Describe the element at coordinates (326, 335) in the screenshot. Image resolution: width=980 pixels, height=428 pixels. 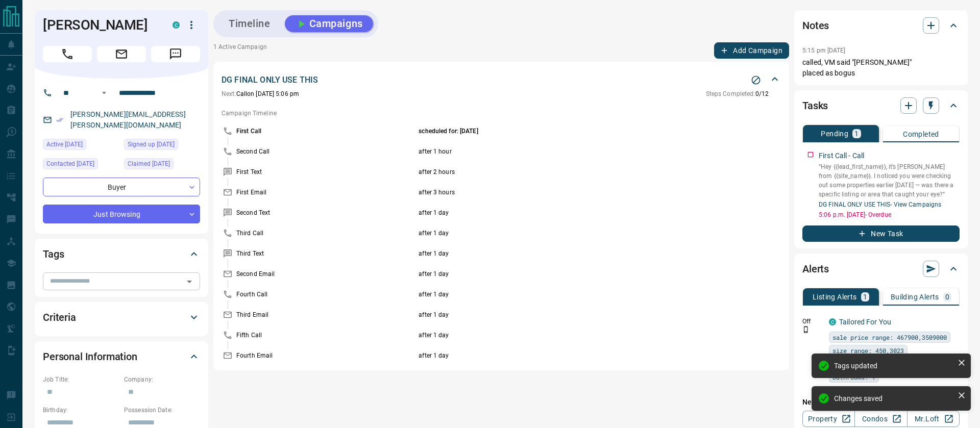
I see `p: Fifth Call` at that location.